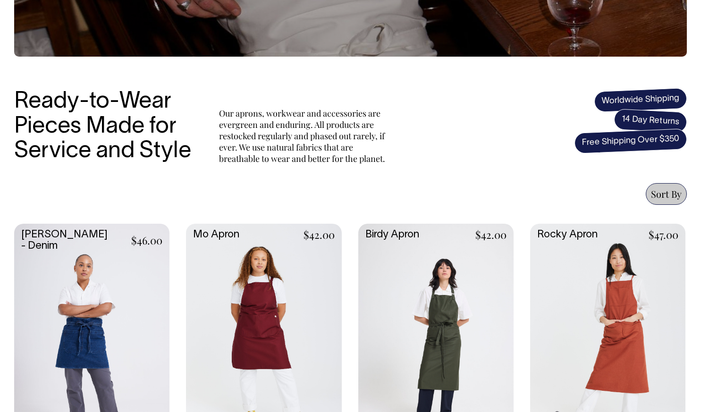  What do you see at coordinates (106, 127) in the screenshot?
I see `h3: Ready-to-Wear Pieces Made for Service and Style` at bounding box center [106, 127].